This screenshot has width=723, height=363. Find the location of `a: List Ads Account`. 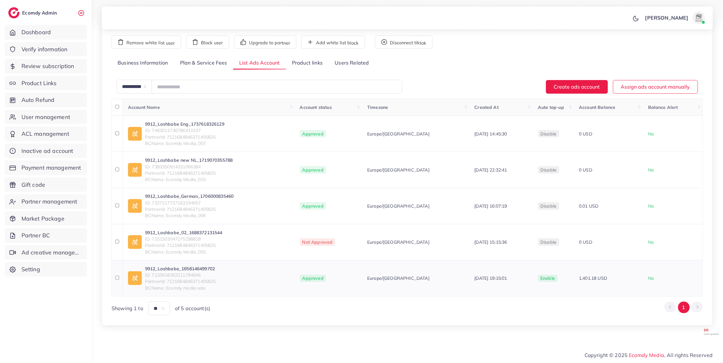

a: List Ads Account is located at coordinates (260, 63).